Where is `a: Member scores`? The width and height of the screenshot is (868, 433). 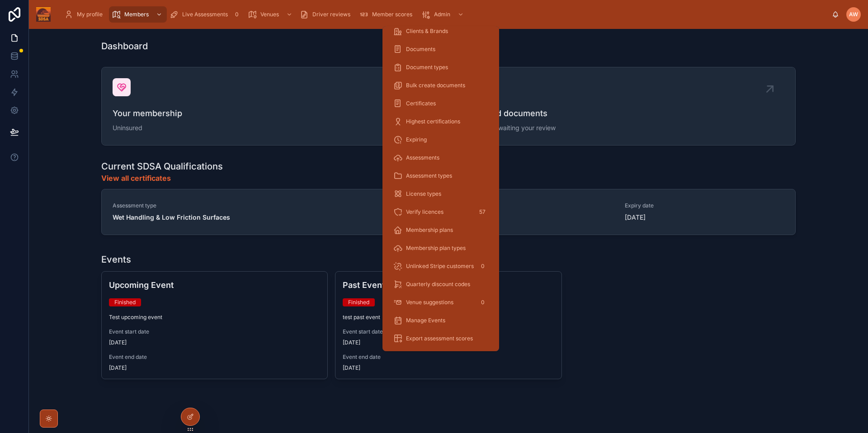
a: Member scores is located at coordinates (387, 15).